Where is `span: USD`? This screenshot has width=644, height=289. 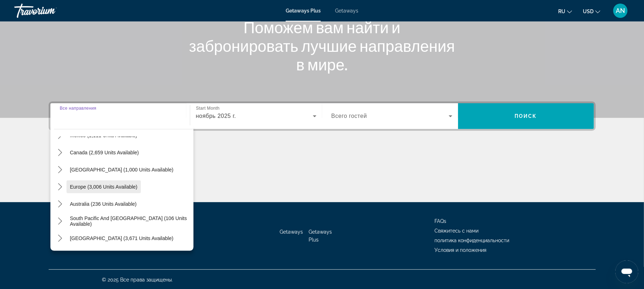
span: USD is located at coordinates (588, 12).